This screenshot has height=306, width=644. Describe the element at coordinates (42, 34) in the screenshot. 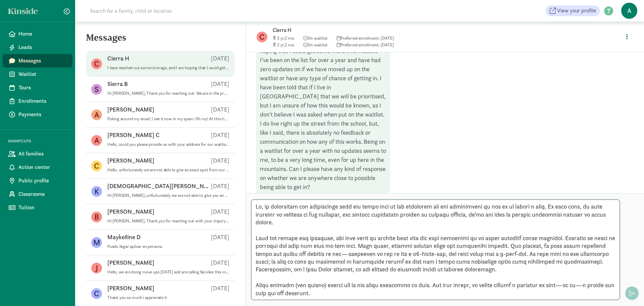

I see `span: Home` at that location.